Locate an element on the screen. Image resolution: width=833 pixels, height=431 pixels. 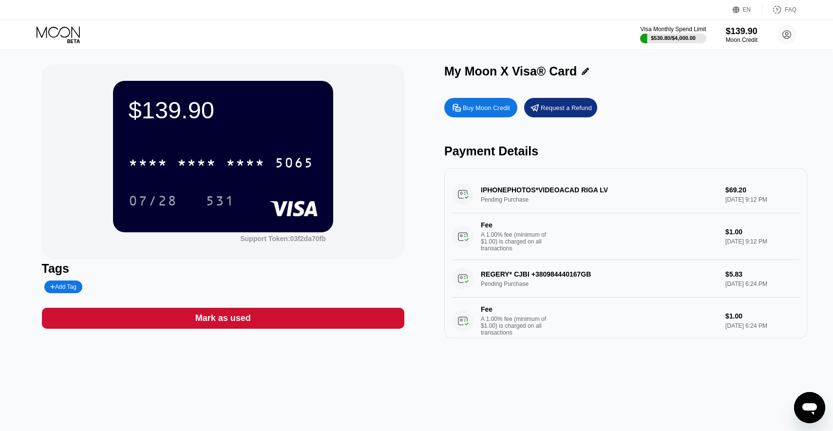
div: $530.80 / $4,000.00 is located at coordinates (674, 38).